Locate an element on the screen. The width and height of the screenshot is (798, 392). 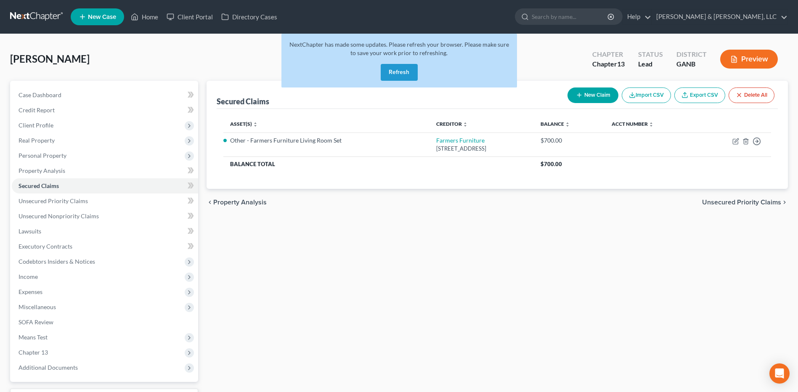
li: Other - Farmers Furniture Living Room Set is located at coordinates (326, 141).